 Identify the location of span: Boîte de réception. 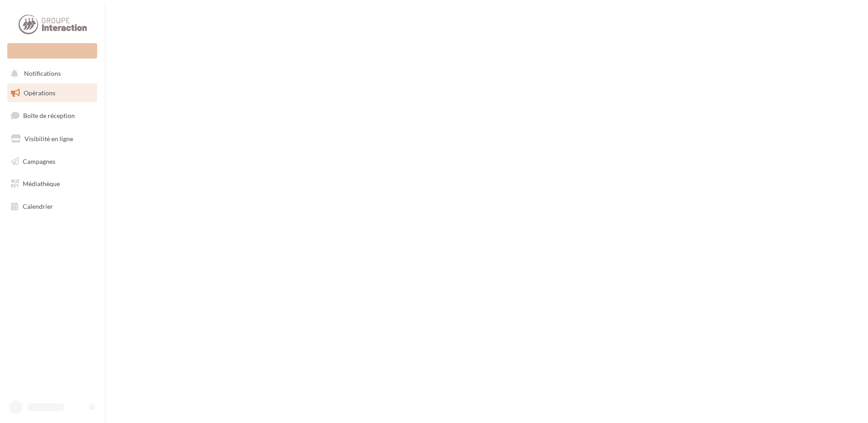
(49, 115).